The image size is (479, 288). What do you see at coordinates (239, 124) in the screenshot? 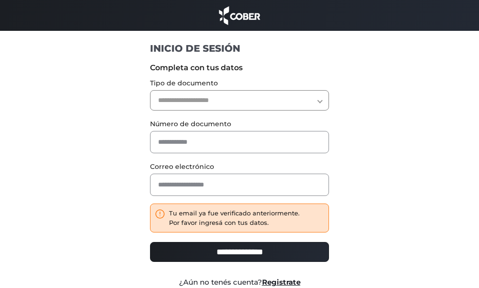
I see `label: Número de documento` at bounding box center [239, 124].